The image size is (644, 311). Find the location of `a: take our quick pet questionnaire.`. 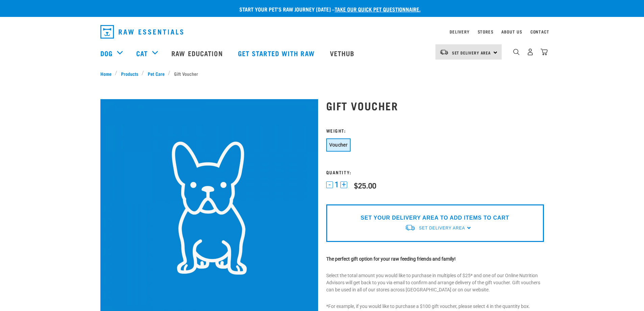

a: take our quick pet questionnaire. is located at coordinates (378, 9).